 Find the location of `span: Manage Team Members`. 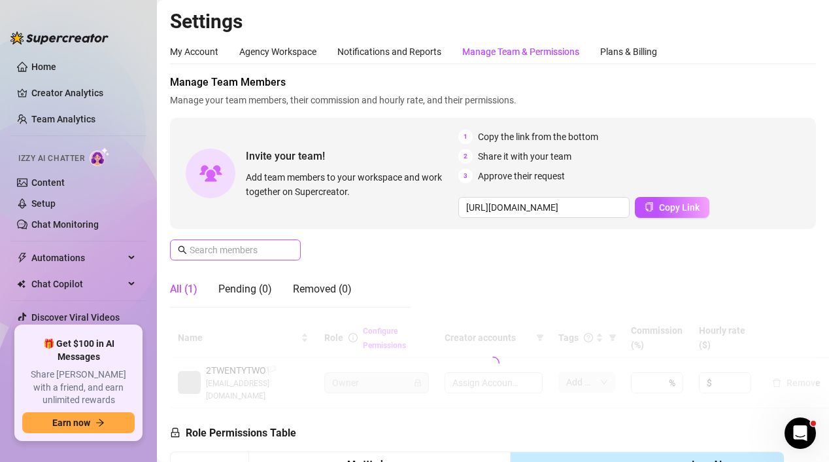

span: Manage Team Members is located at coordinates (493, 82).